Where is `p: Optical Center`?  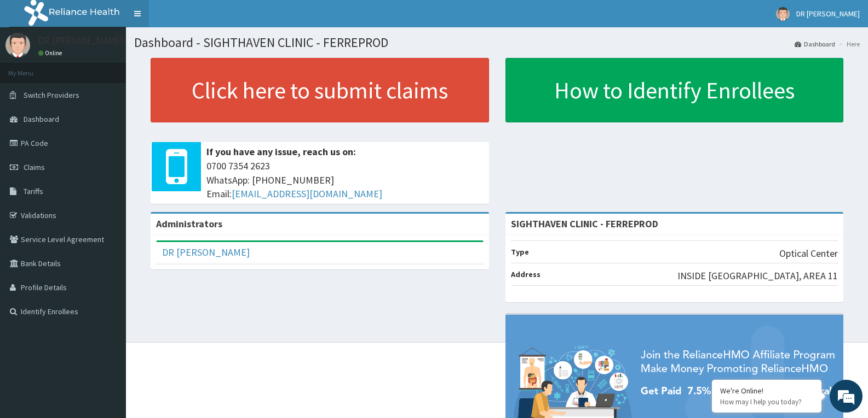
p: Optical Center is located at coordinates (808, 254).